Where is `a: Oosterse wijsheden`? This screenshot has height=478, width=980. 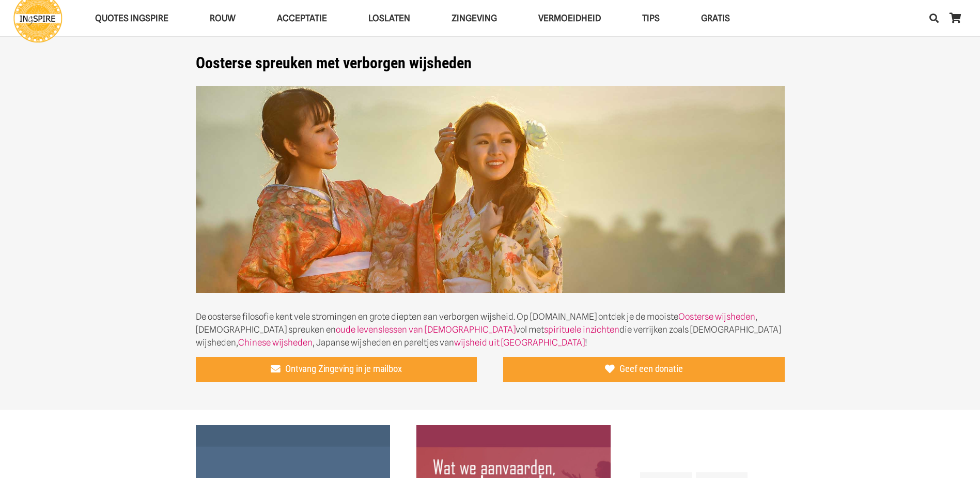 a: Oosterse wijsheden is located at coordinates (716, 316).